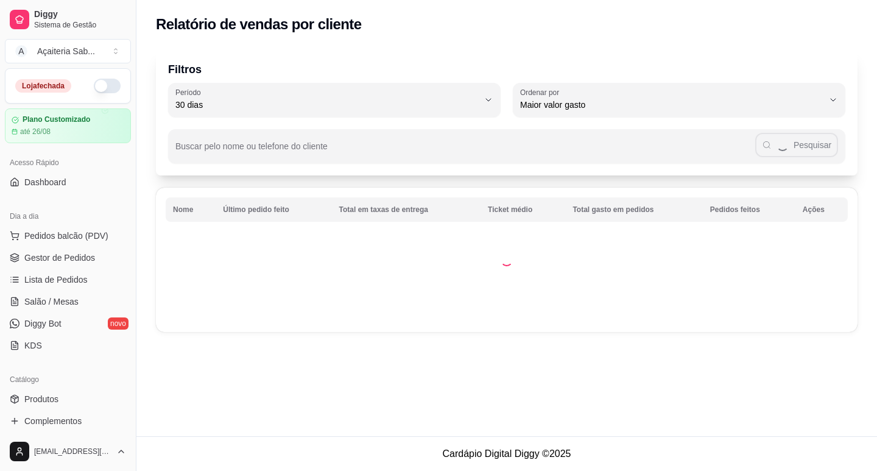 The width and height of the screenshot is (877, 471). I want to click on p: Filtros, so click(507, 69).